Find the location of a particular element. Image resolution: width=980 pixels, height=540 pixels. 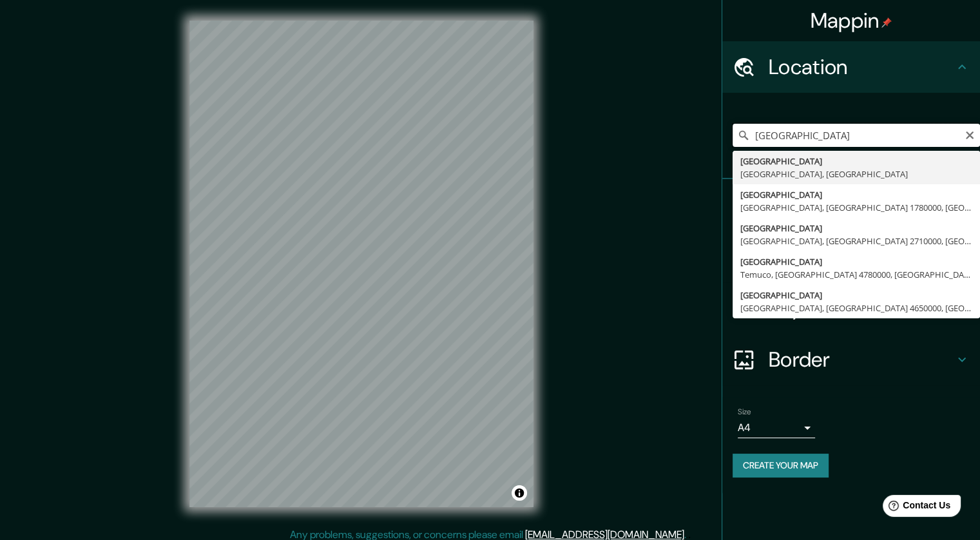

h4: Layout is located at coordinates (862, 308).